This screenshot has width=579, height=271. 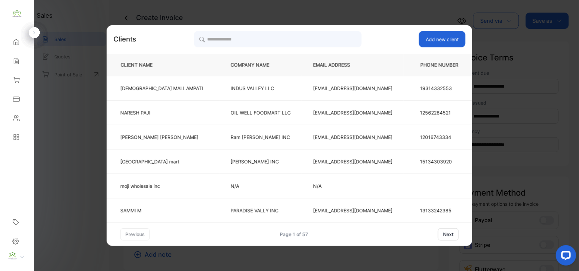 I want to click on button: Open LiveChat chat widget, so click(x=16, y=13).